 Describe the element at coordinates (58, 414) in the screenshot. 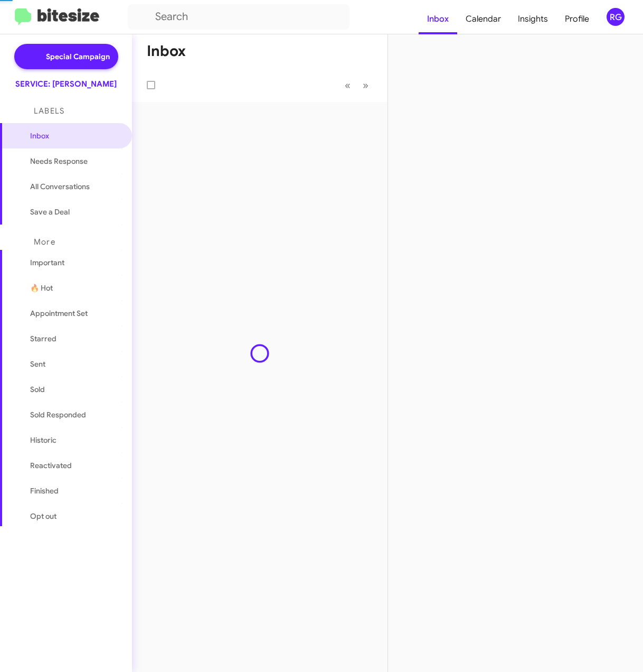

I see `span: Sold Responded` at that location.